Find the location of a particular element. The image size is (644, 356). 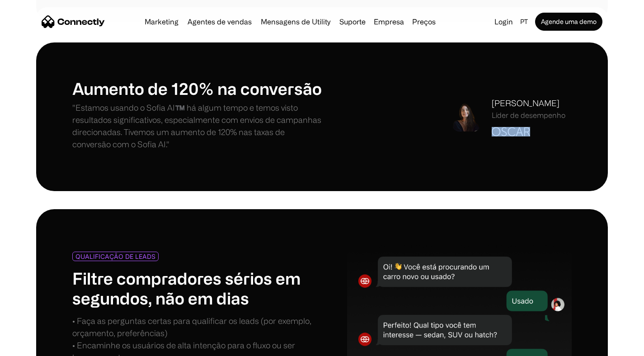

a: Suporte is located at coordinates (352, 22).